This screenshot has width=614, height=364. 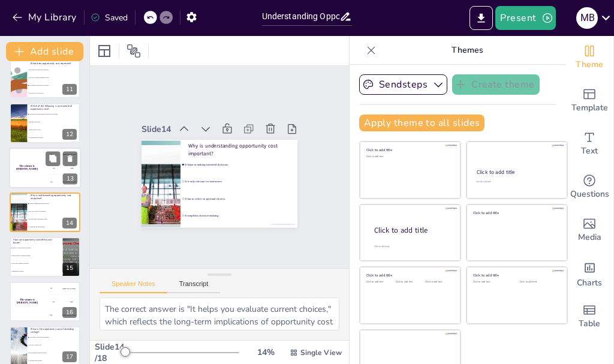 What do you see at coordinates (525, 18) in the screenshot?
I see `button: Present` at bounding box center [525, 18].